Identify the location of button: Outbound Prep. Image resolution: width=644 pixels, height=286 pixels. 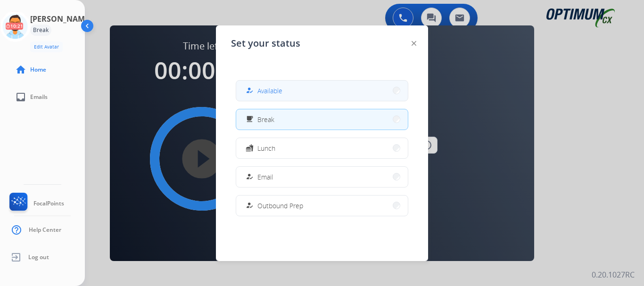
(322, 206).